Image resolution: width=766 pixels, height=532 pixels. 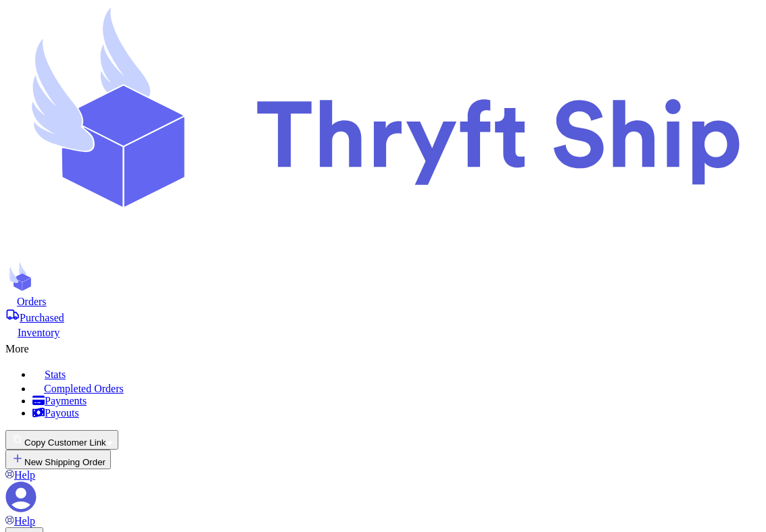 What do you see at coordinates (396, 413) in the screenshot?
I see `a: Payouts` at bounding box center [396, 413].